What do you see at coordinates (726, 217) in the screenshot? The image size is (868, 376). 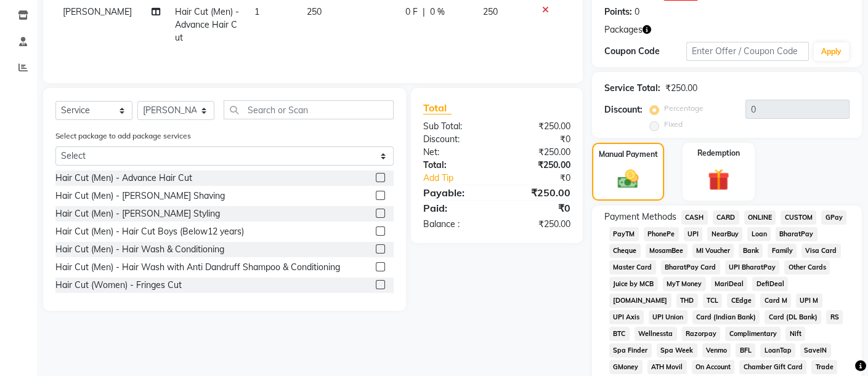 I see `span: CARD` at bounding box center [726, 217].